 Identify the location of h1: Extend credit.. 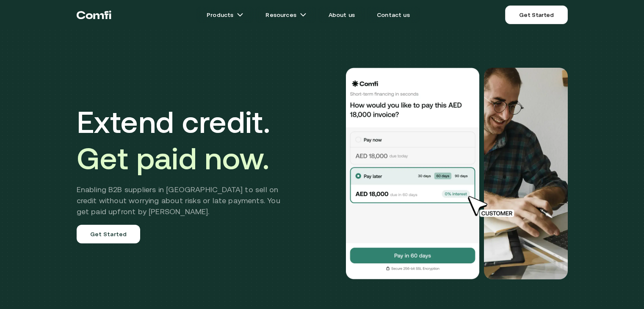
(185, 140).